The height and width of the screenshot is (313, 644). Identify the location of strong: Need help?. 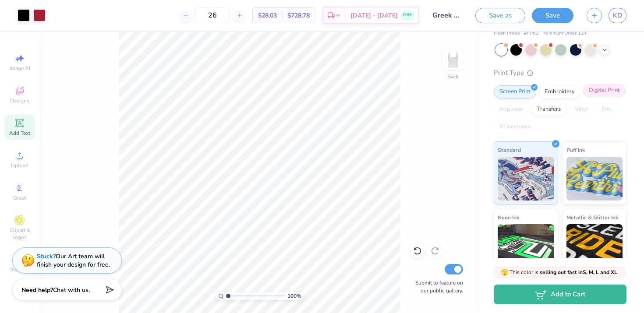
(37, 289).